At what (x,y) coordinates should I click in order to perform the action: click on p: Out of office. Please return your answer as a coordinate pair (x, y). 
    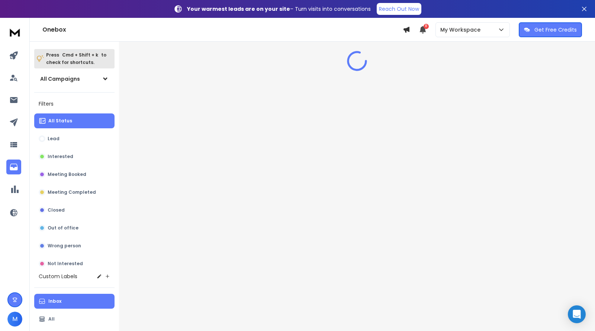
    Looking at the image, I should click on (63, 228).